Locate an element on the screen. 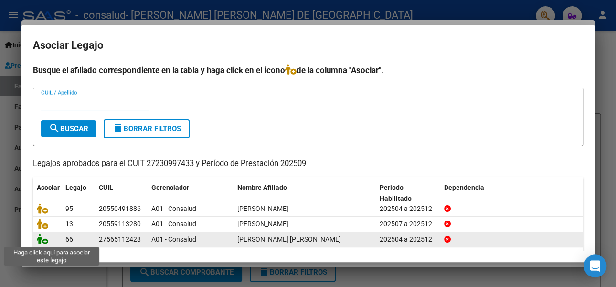 The height and width of the screenshot is (287, 616). button: Buscar is located at coordinates (68, 128).